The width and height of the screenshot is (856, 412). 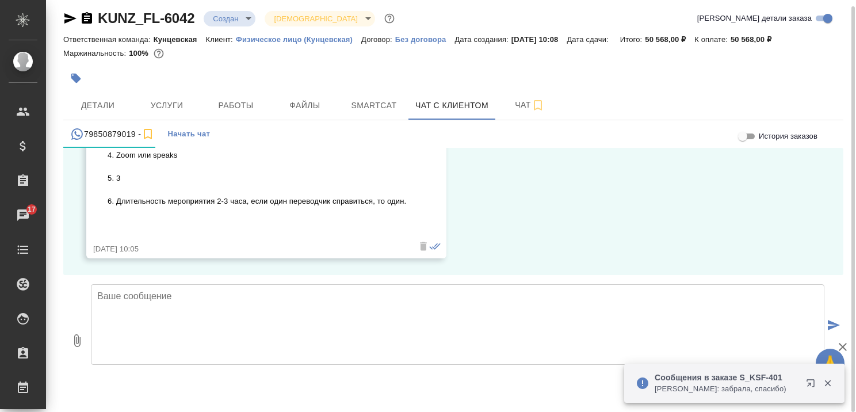 What do you see at coordinates (96, 53) in the screenshot?
I see `p: Маржинальность:` at bounding box center [96, 53].